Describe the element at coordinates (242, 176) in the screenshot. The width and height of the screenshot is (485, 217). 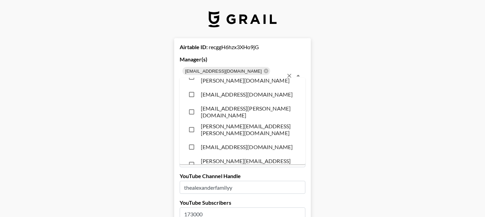
I see `label: YouTube Channel Handle` at that location.